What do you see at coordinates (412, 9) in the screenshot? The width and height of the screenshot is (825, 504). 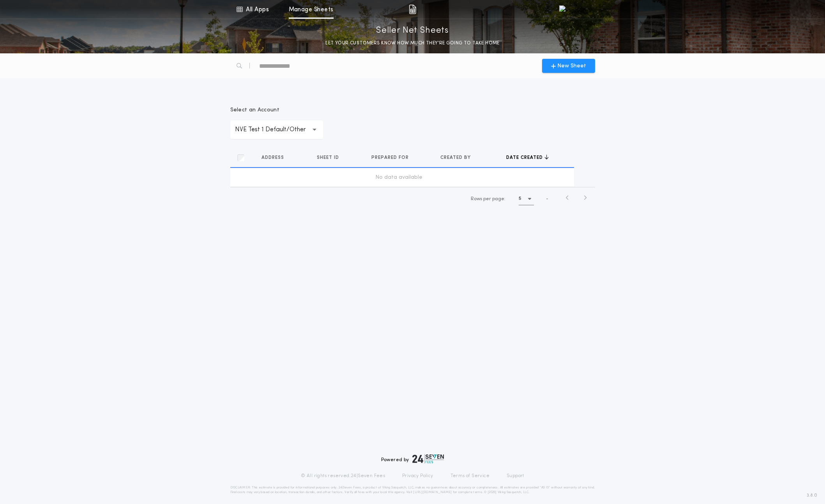 I see `img: img` at bounding box center [412, 9].